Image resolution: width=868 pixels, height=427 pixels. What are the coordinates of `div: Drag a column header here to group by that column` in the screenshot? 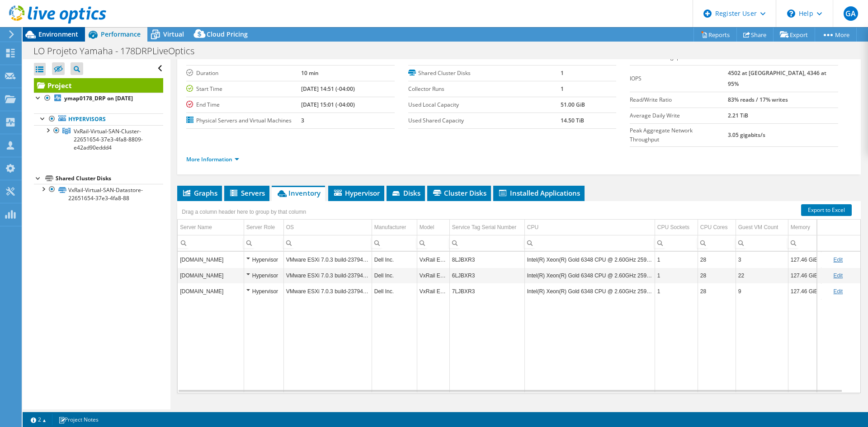 It's located at (244, 212).